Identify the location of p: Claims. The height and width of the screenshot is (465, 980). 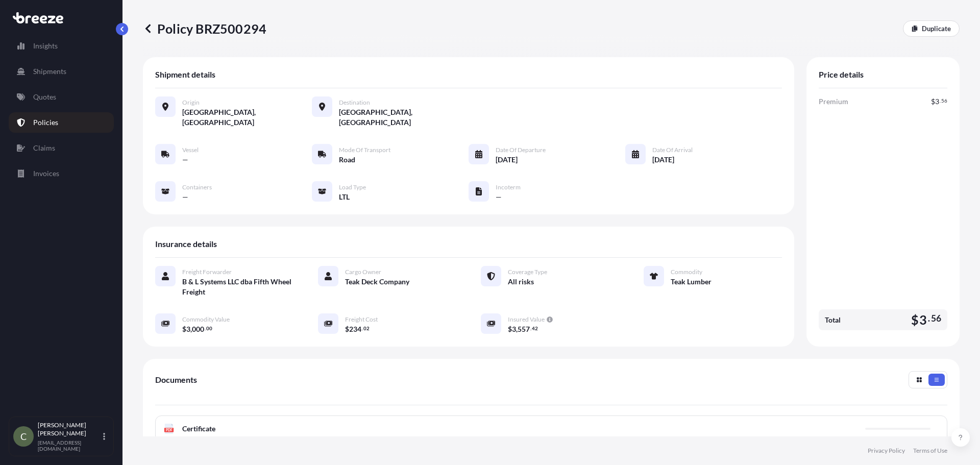
(44, 148).